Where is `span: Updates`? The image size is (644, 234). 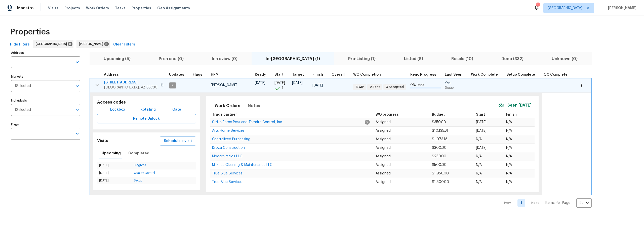 span: Updates is located at coordinates (176, 75).